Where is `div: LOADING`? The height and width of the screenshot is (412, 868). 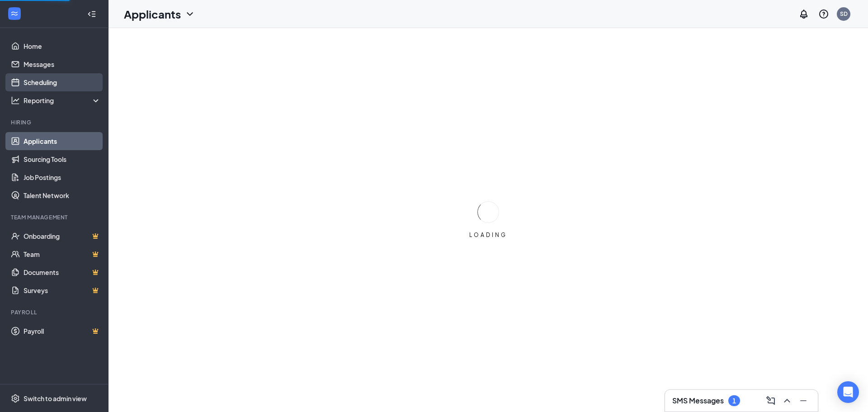
div: LOADING is located at coordinates (488, 235).